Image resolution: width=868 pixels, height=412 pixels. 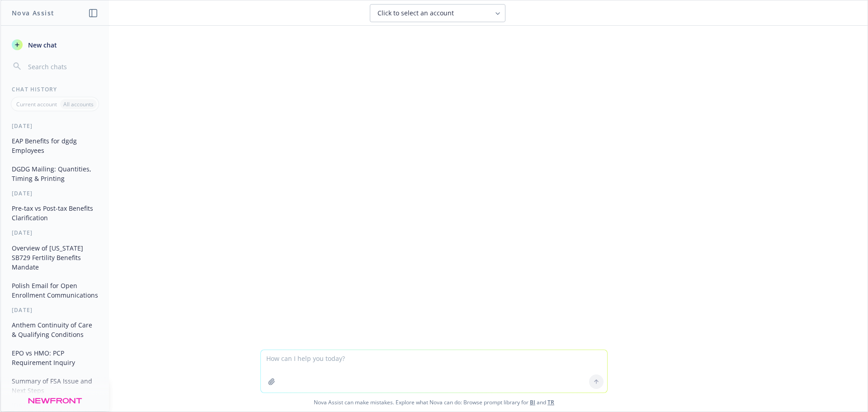 What do you see at coordinates (55, 330) in the screenshot?
I see `button: Anthem Continuity of Care & Qualifying Conditions` at bounding box center [55, 330].